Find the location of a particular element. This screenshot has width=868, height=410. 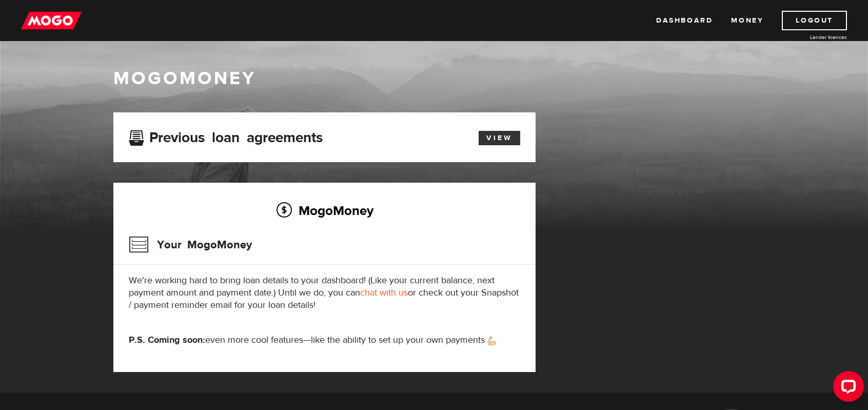

h1: MogoMoney is located at coordinates (434, 79).